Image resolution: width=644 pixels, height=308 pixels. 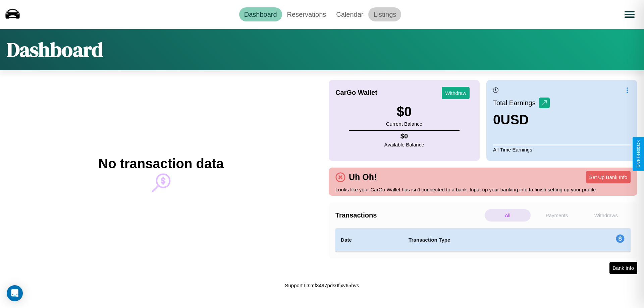 What do you see at coordinates (404, 124) in the screenshot?
I see `p: Current Balance` at bounding box center [404, 124].